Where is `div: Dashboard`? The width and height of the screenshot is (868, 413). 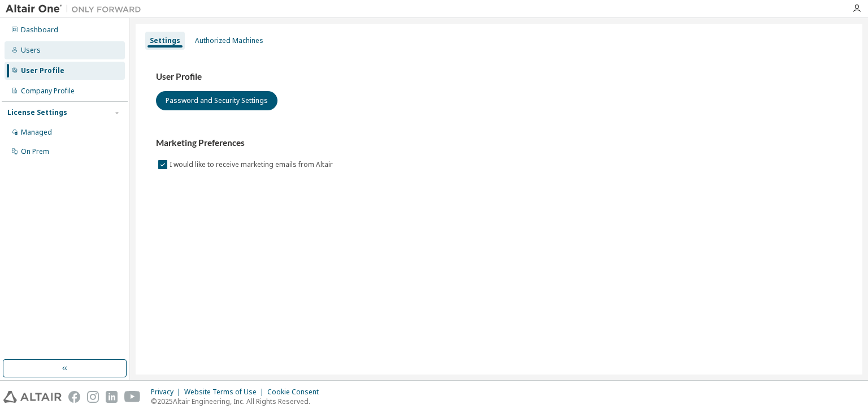
div: Dashboard is located at coordinates (39, 30).